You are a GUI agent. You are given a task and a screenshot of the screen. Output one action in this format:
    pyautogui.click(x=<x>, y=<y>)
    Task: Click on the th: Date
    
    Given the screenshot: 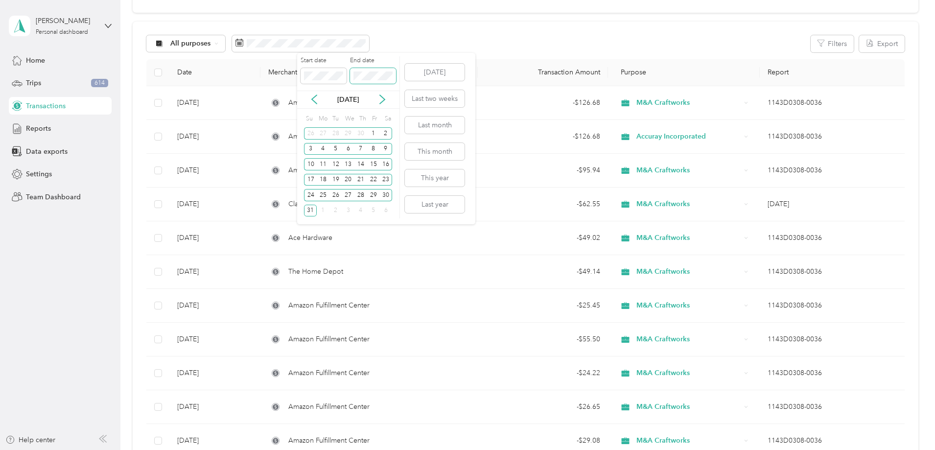 What is the action you would take?
    pyautogui.click(x=215, y=72)
    